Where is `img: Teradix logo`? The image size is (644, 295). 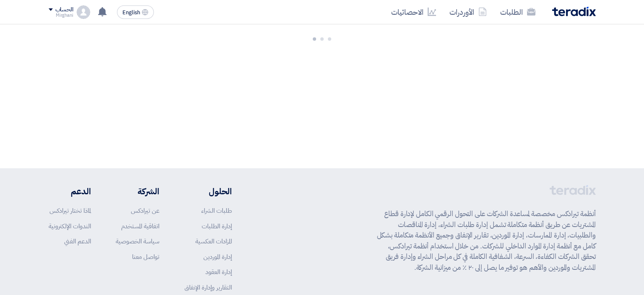 img: Teradix logo is located at coordinates (574, 11).